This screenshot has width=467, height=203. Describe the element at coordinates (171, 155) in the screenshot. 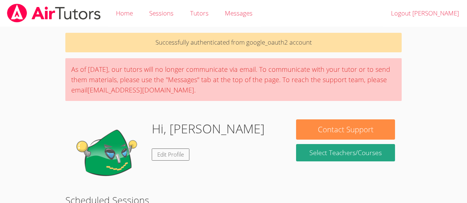

I see `a: Edit Profile` at that location.